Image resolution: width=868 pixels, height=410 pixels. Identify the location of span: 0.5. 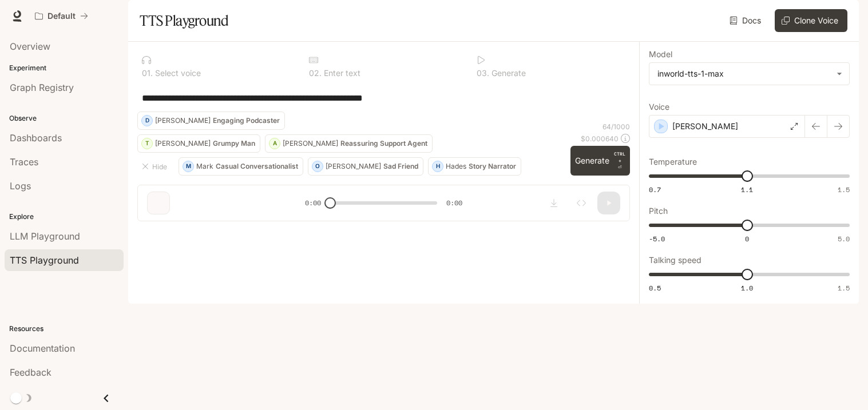
(654, 287).